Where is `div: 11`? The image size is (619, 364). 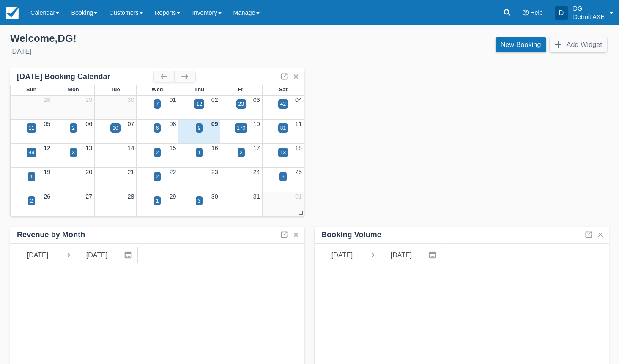 div: 11 is located at coordinates (31, 128).